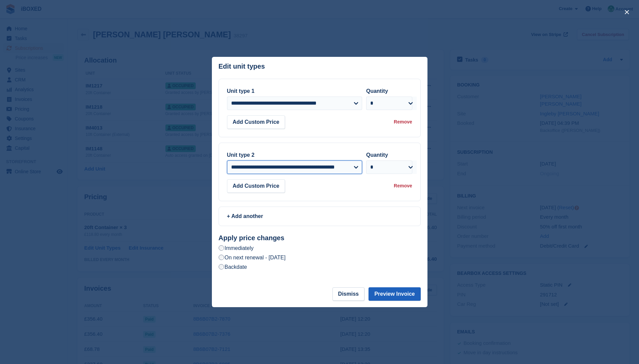  Describe the element at coordinates (348, 294) in the screenshot. I see `button: Dismiss` at that location.